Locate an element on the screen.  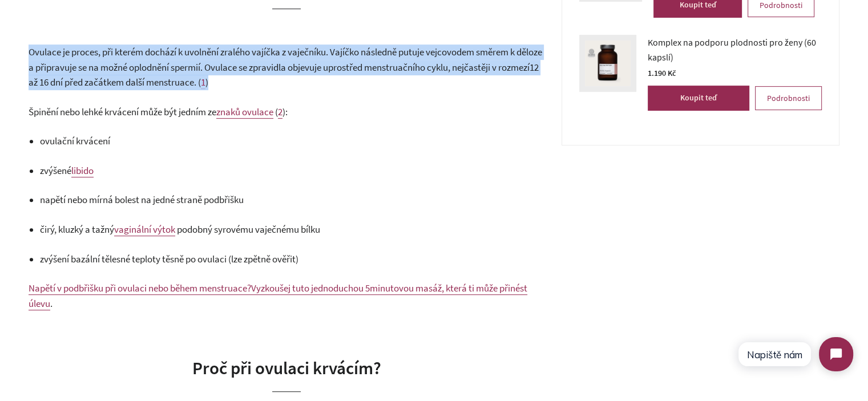
span: napětí nebo mírná bolest na jedné straně podbřišku is located at coordinates (141, 200).